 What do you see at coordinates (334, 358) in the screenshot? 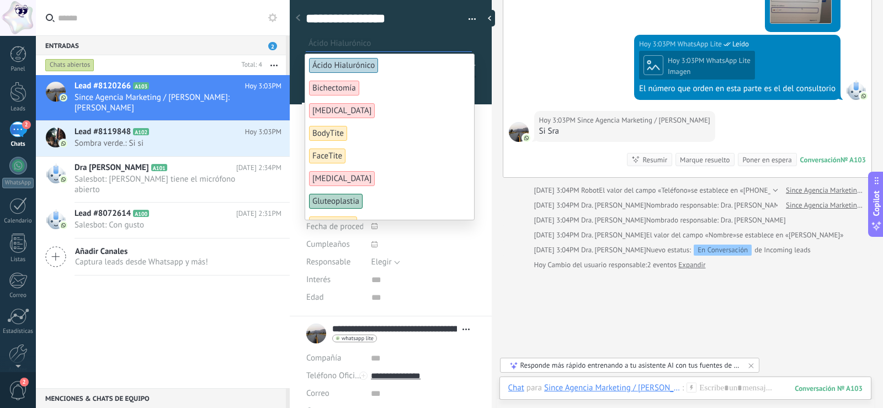
I see `div: Compañía` at bounding box center [334, 358].